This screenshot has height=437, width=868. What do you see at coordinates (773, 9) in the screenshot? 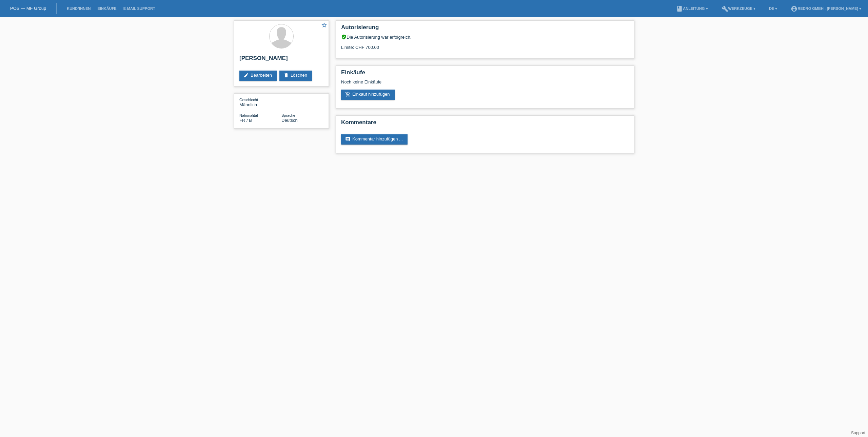
I see `a: DE ▾` at bounding box center [773, 9].